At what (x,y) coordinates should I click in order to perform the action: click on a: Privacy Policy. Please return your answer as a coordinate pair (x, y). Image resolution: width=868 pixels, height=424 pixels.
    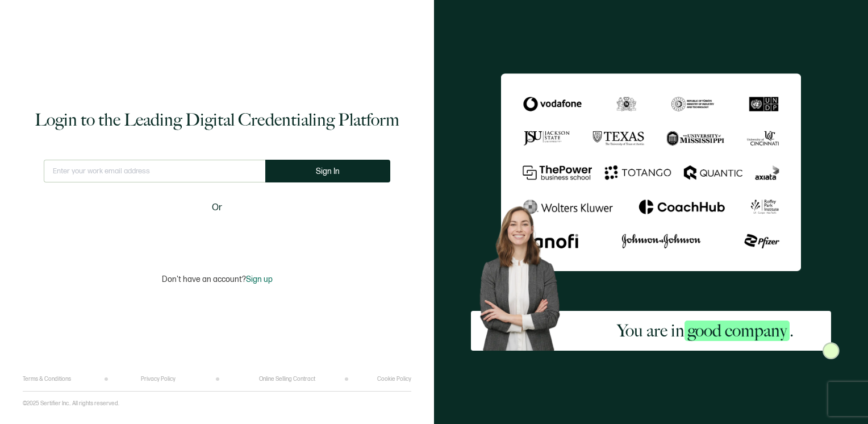
    Looking at the image, I should click on (158, 379).